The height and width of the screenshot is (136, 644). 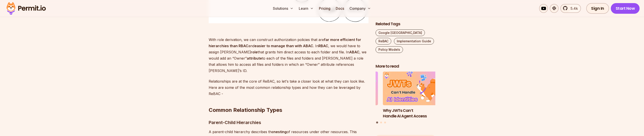 What do you see at coordinates (348, 114) in the screenshot?
I see `h3: Implementing Multi-Tenant RBAC in Nuxt.js` at bounding box center [348, 114].